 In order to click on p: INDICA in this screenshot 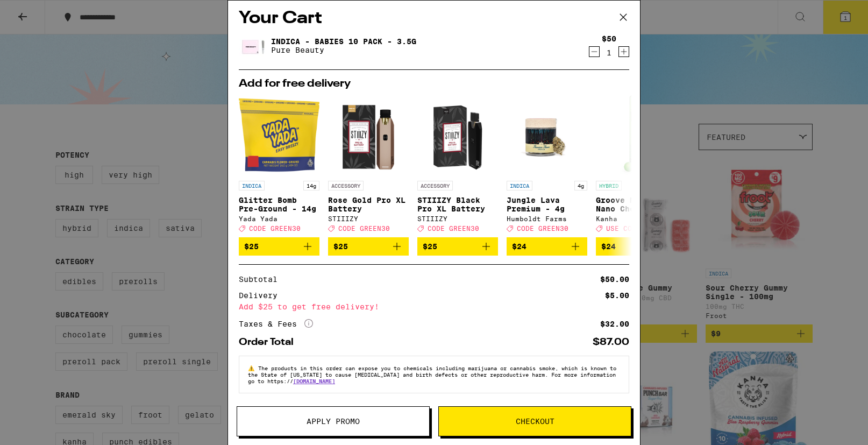, I will do `click(520, 185)`.